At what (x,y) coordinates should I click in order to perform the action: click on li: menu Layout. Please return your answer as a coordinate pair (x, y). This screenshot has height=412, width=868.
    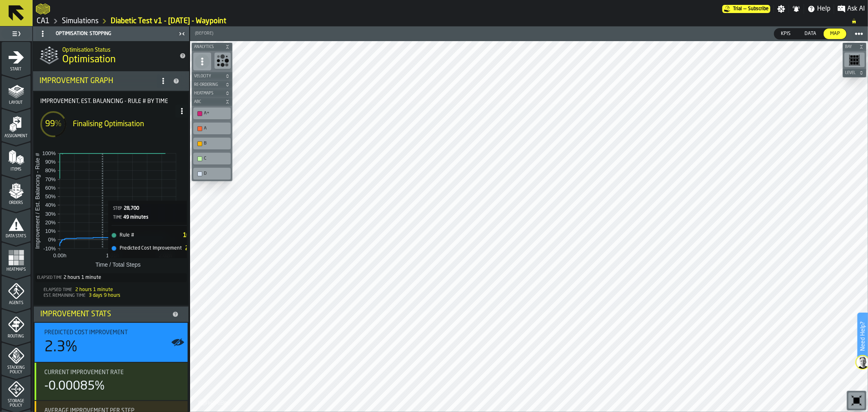
    Looking at the image, I should click on (16, 91).